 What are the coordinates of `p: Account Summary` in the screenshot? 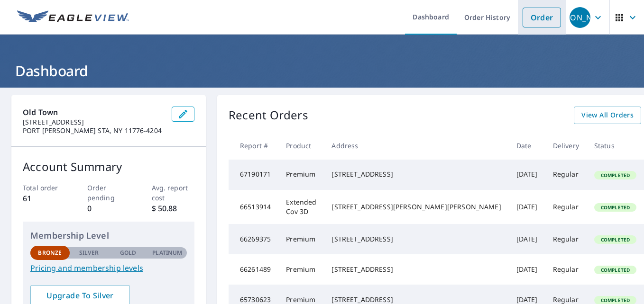 It's located at (109, 167).